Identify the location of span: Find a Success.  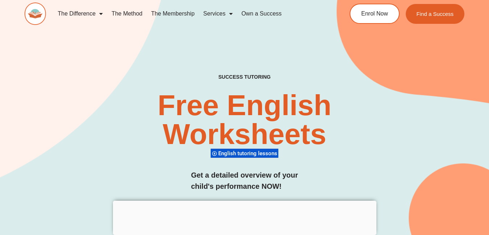
(435, 14).